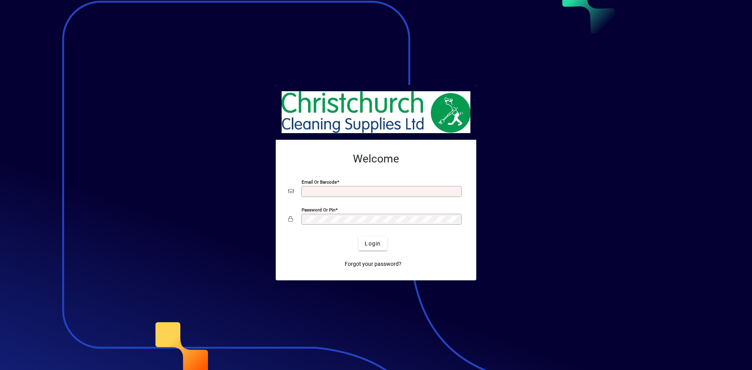  What do you see at coordinates (376, 159) in the screenshot?
I see `h2: Welcome` at bounding box center [376, 159].